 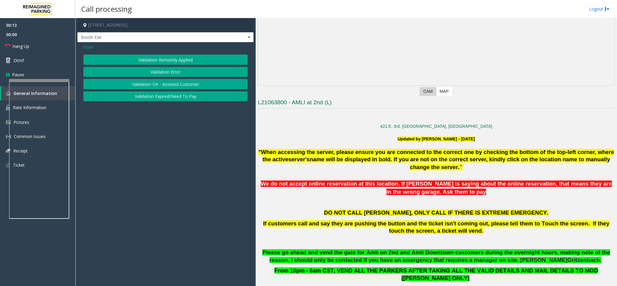 I want to click on span: From 10pm - 6am CST, VEND ALL THE PARKERS AFTER TAKING ALL THE VALID DETAILS AND MAIL DETAILS TO ..., so click(x=436, y=274).